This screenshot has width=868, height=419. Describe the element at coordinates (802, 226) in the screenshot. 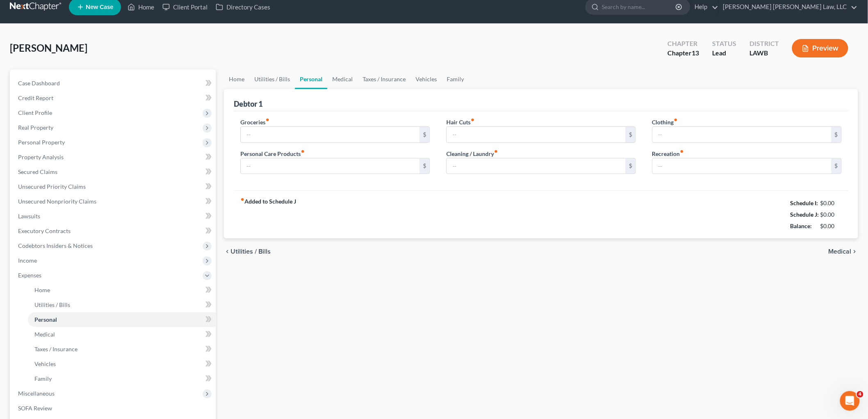

I see `strong: Balance:` at that location.